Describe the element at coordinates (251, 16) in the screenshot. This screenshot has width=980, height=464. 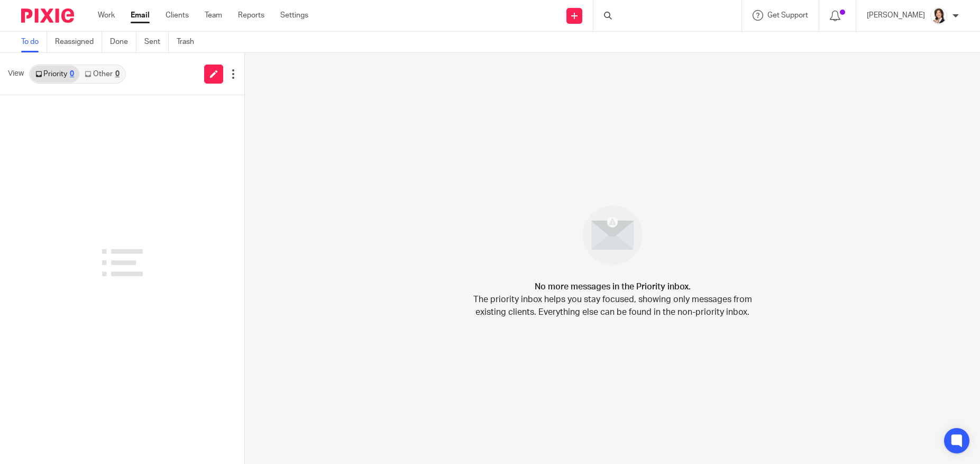
I see `a: Reports` at that location.